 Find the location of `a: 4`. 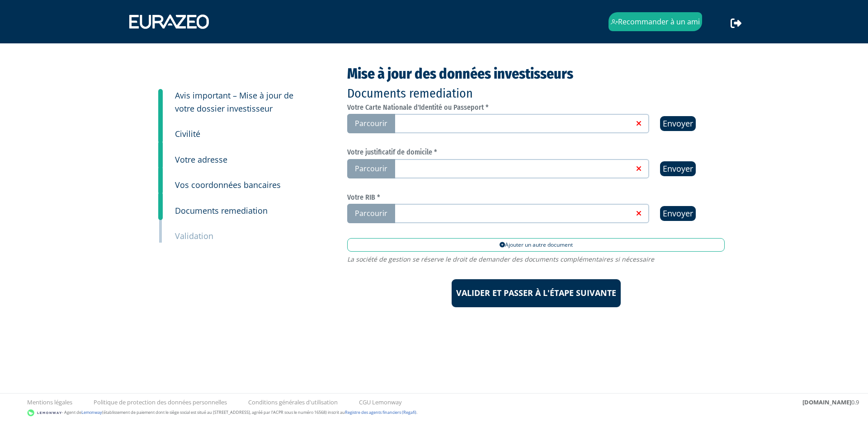

a: 4 is located at coordinates (160, 130).